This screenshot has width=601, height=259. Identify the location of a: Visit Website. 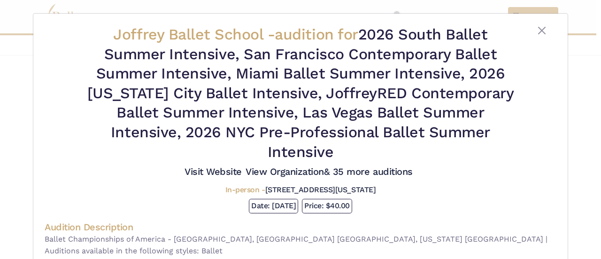
(213, 171).